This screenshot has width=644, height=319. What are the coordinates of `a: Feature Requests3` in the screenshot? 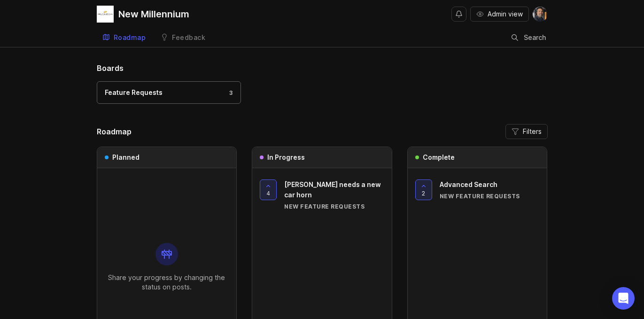 It's located at (168, 93).